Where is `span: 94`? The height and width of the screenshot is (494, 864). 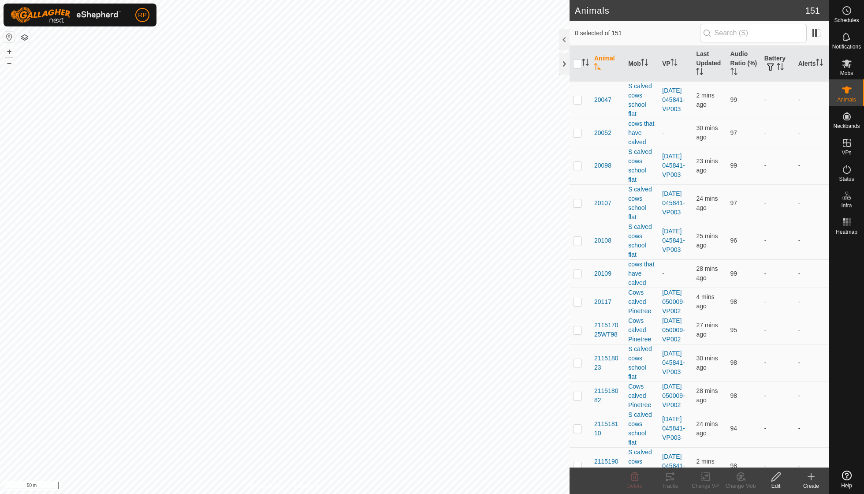 span: 94 is located at coordinates (734, 428).